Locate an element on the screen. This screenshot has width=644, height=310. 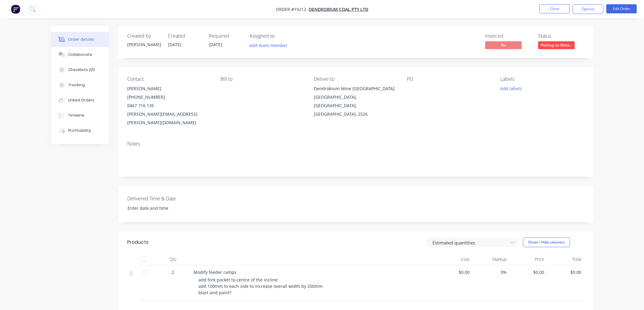
span: Modify feeder ramps is located at coordinates (215, 272).